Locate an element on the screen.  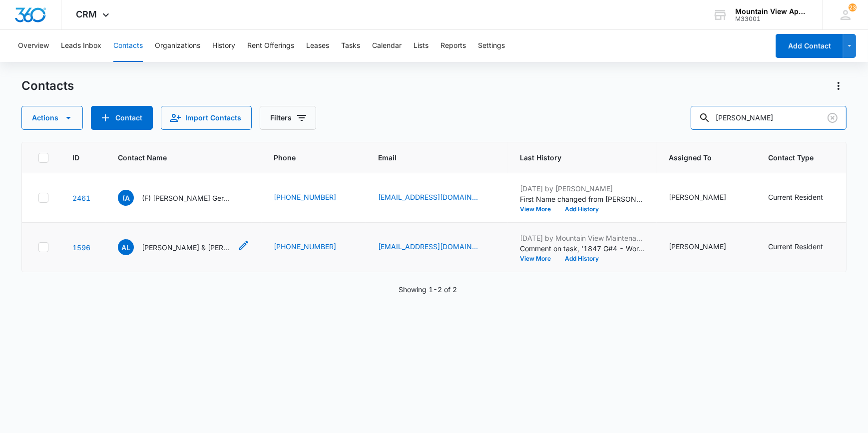
p: Showing 1-2 of 2 is located at coordinates (428, 289).